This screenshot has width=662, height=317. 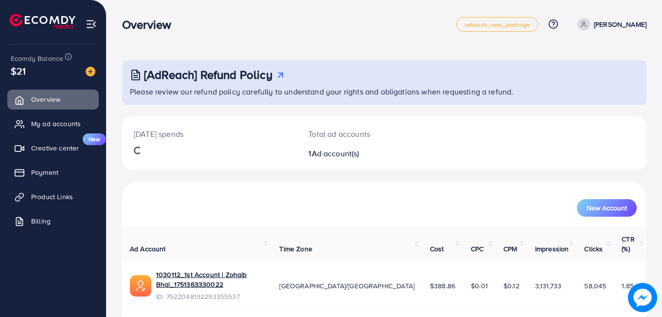 What do you see at coordinates (53, 148) in the screenshot?
I see `a: Creative centerNew` at bounding box center [53, 148].